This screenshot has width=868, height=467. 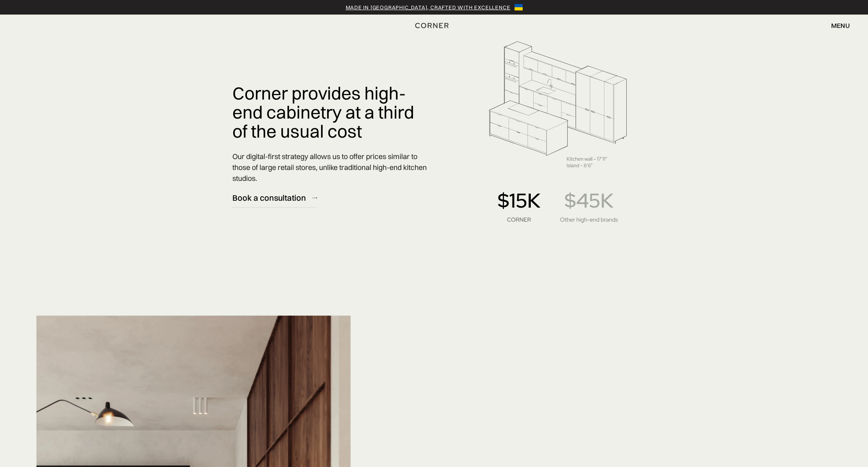 I want to click on p: Our digital-first strategy allows us to offer prices similar to those of large retail stores, unl..., so click(x=331, y=167).